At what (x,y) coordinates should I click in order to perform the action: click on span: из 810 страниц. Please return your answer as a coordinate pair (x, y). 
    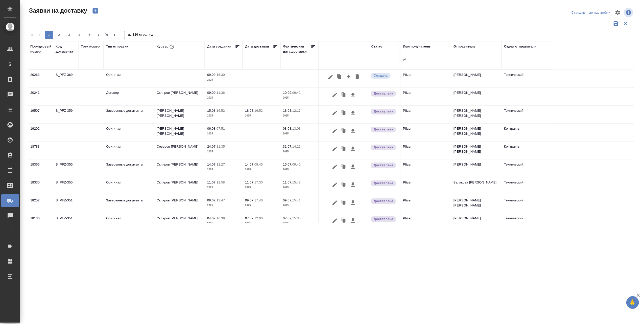
    Looking at the image, I should click on (140, 35).